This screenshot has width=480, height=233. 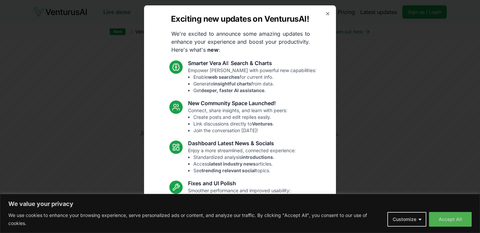 I want to click on li: Get ., so click(x=255, y=90).